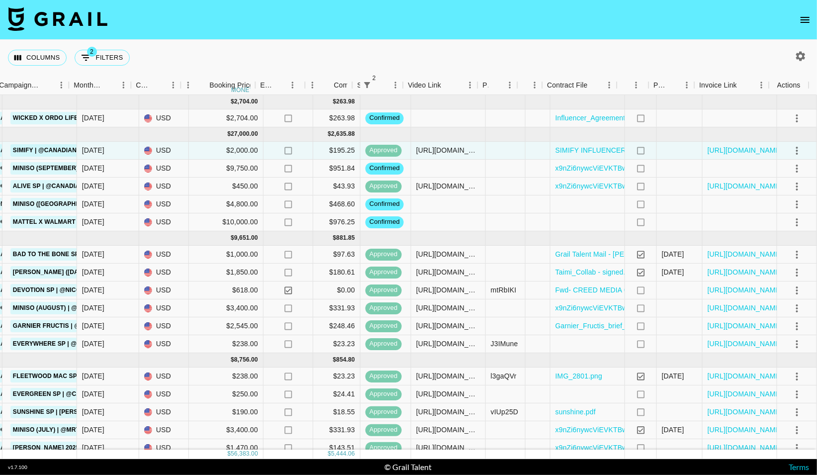 This screenshot has height=475, width=817. Describe the element at coordinates (732, 85) in the screenshot. I see `div: Invoice Link` at that location.